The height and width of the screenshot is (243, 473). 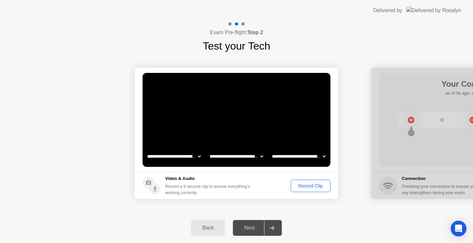 What do you see at coordinates (209, 179) in the screenshot?
I see `h5: Video & Audio` at bounding box center [209, 179].